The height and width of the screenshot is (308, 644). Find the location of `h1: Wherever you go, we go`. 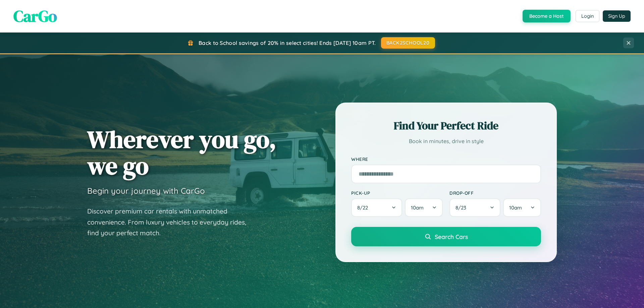

h1: Wherever you go, we go is located at coordinates (182, 153).